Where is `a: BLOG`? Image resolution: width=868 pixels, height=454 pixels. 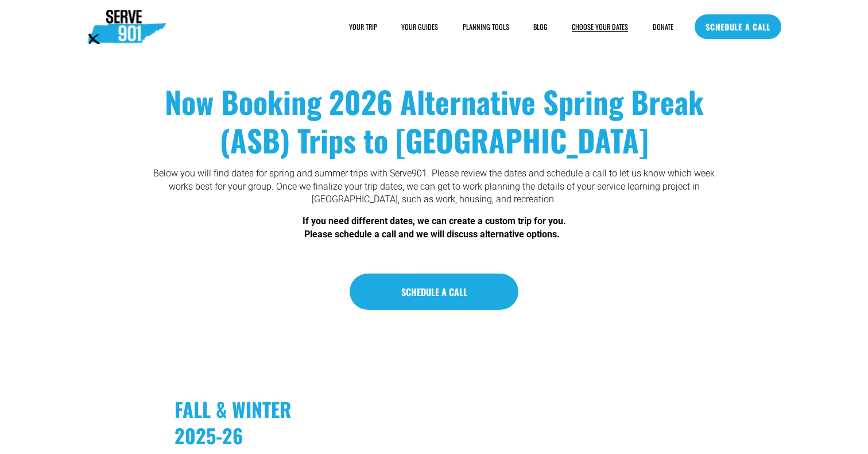
a: BLOG is located at coordinates (540, 27).